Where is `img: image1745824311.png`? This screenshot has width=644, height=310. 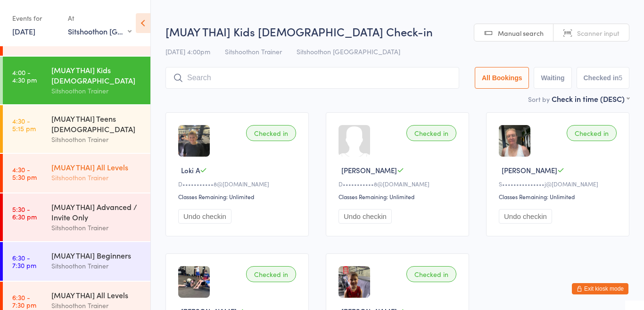 img: image1745824311.png is located at coordinates (194, 140).